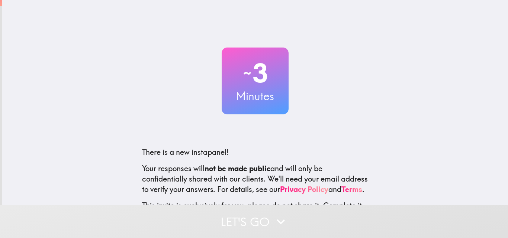  What do you see at coordinates (352, 189) in the screenshot?
I see `a: Terms` at bounding box center [352, 189].